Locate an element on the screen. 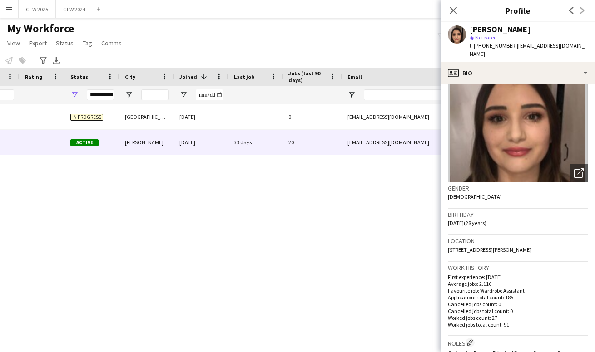 This screenshot has width=595, height=352. span: Comms is located at coordinates (111, 43).